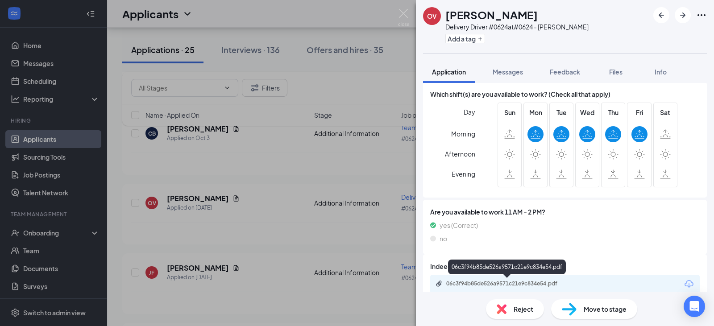 This screenshot has width=714, height=326. I want to click on span: no, so click(443, 239).